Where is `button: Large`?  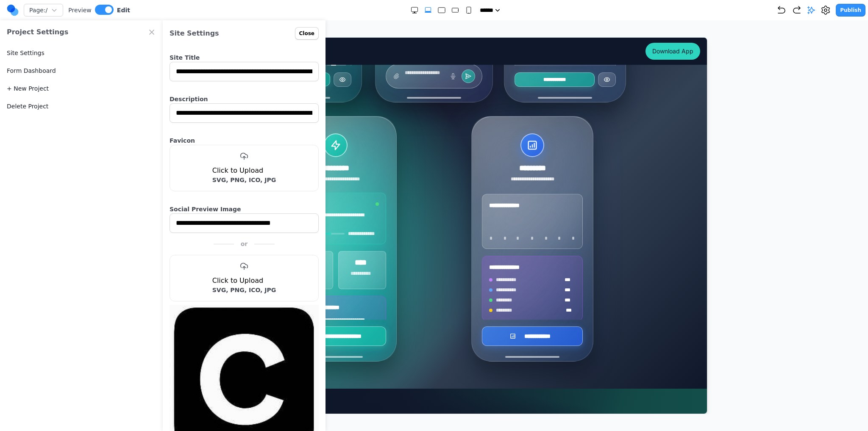 button: Large is located at coordinates (442, 10).